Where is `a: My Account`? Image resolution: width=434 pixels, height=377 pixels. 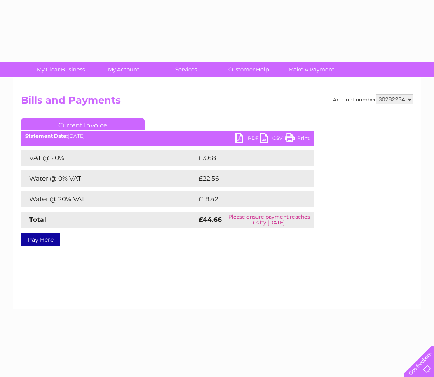 a: My Account is located at coordinates (123, 69).